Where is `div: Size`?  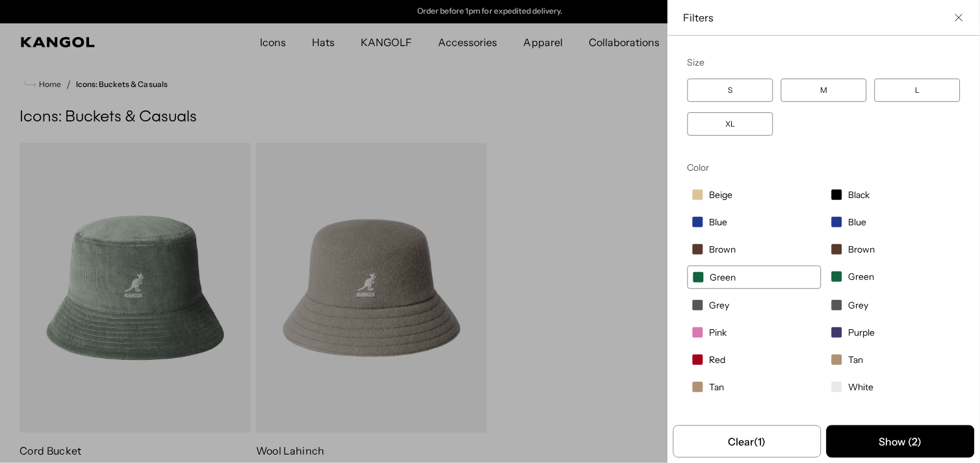 div: Size is located at coordinates (824, 62).